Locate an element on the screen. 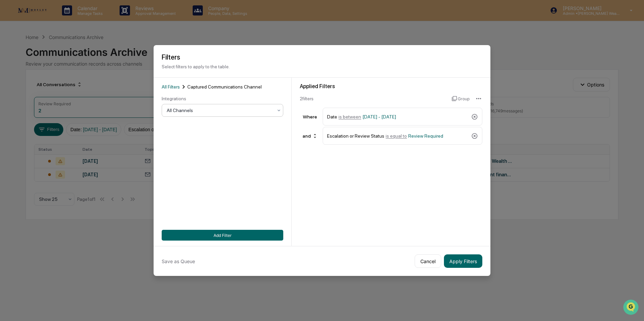 The image size is (644, 321). img: 1746055101610-c473b297-6a78-478c-a979-82029cc54cd1 is located at coordinates (13, 57).